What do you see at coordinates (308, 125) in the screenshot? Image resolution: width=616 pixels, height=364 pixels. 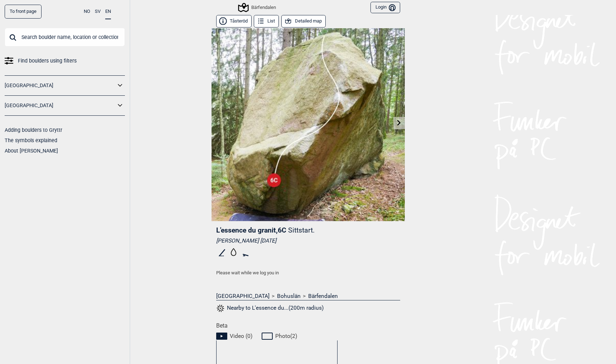 I see `img: Lessence du granit 190805` at bounding box center [308, 125].